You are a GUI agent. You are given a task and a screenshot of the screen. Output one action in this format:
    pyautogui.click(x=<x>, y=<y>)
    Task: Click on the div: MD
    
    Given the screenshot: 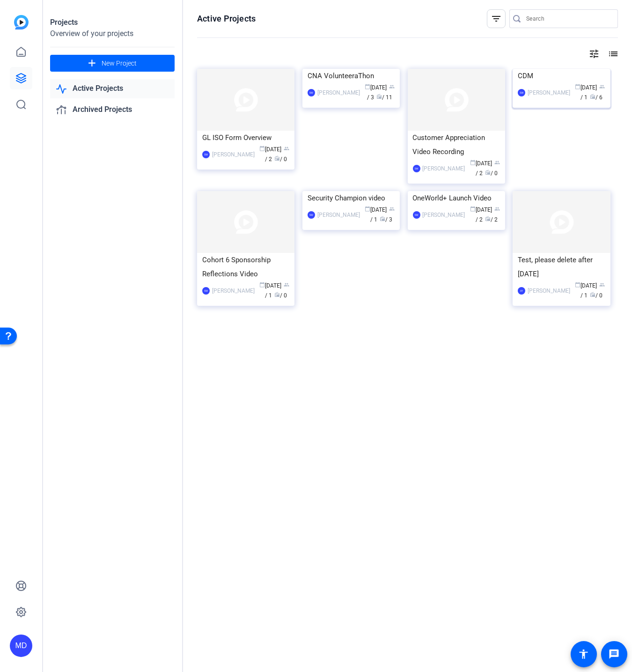 What is the action you would take?
    pyautogui.click(x=21, y=646)
    